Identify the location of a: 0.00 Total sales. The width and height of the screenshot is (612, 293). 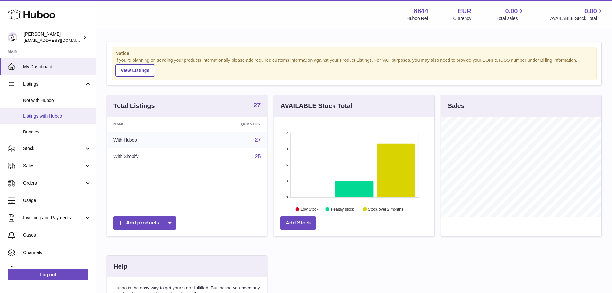
(510, 14).